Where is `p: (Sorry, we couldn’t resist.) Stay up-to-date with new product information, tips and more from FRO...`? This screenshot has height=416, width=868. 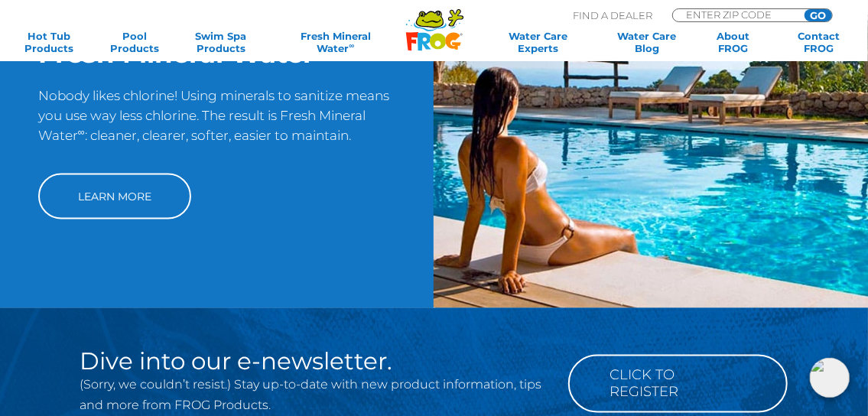
p: (Sorry, we couldn’t resist.) Stay up-to-date with new product information, tips and more from FRO... is located at coordinates (314, 395).